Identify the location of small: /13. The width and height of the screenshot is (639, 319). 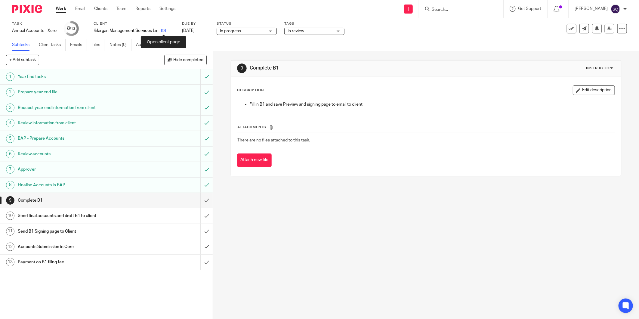
(73, 29).